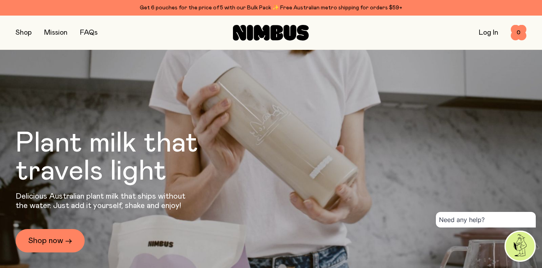  I want to click on div: Get 6 pouches for the price of 5 with our Bulk Pack ✨ Free Australian metro shipping for orders $59+, so click(271, 8).